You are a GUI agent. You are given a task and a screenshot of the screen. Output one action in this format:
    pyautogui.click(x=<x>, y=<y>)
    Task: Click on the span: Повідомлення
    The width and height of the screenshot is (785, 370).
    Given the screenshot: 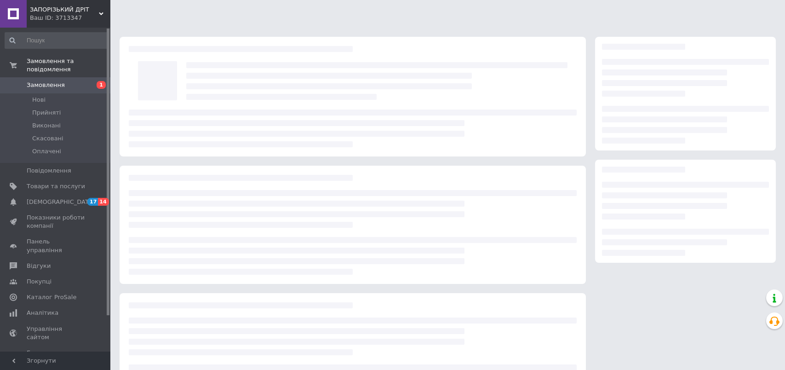 What is the action you would take?
    pyautogui.click(x=49, y=171)
    